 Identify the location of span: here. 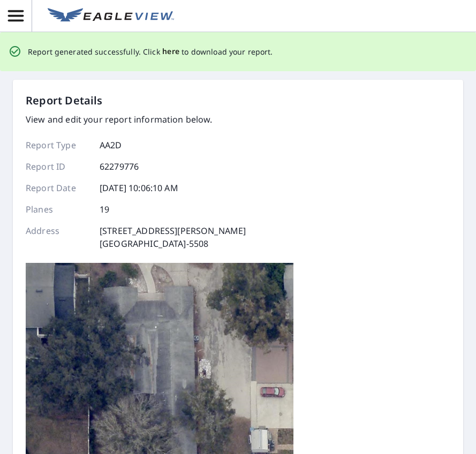
(171, 52).